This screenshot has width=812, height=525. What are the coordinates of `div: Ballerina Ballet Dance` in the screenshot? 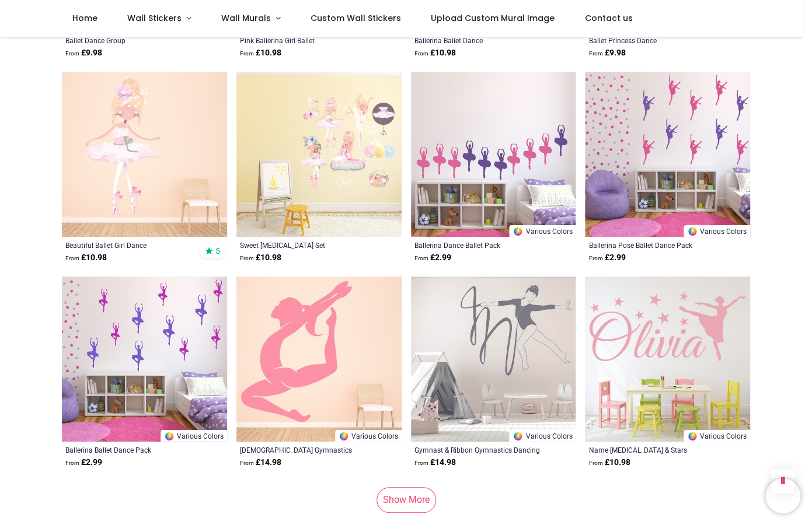 It's located at (478, 40).